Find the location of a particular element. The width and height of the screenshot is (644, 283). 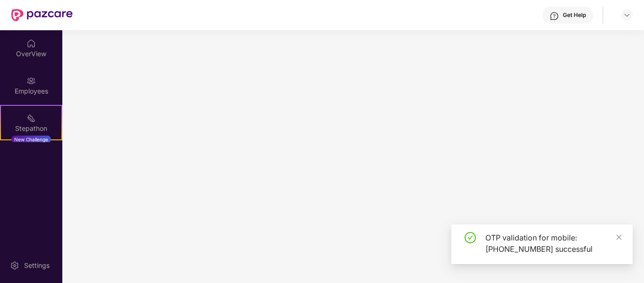

img: svg+xml;base64,PHN2ZyB4bWxucz0iaHR0cDovL3d3dy53My5vcmcvMjAwMC9zdmciIHdpZHRoPSIyMSIgaGVpZ2h0PSIyMC... is located at coordinates (31, 118).